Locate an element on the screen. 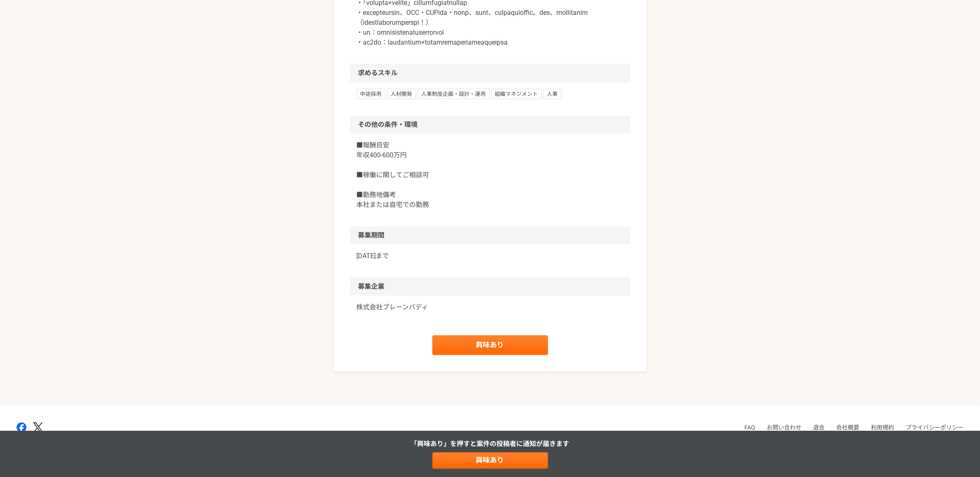  a: お問い合わせ is located at coordinates (784, 428).